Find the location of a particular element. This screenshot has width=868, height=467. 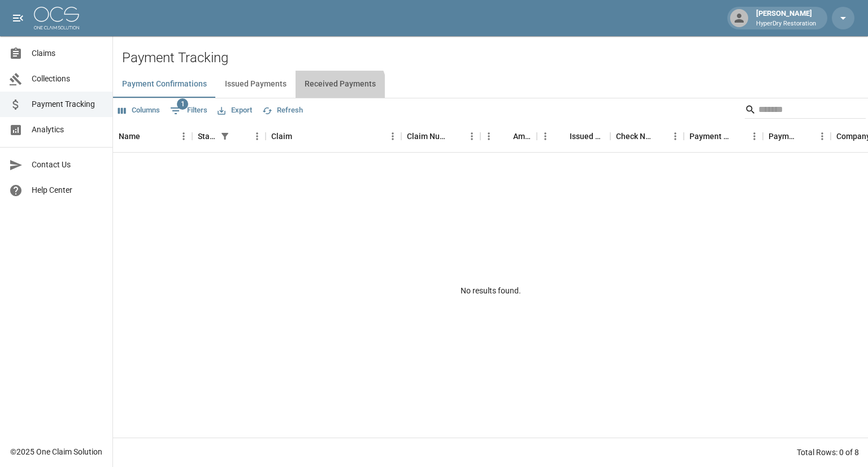

h2: Payment Tracking is located at coordinates (495, 58).